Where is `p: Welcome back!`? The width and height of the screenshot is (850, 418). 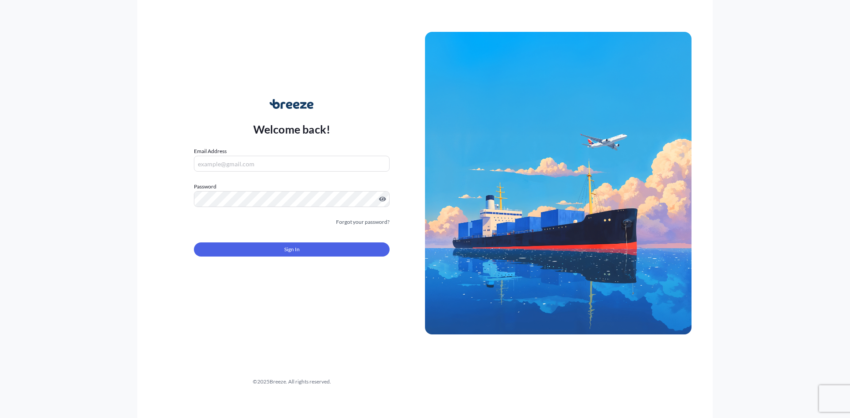 p: Welcome back! is located at coordinates (292, 129).